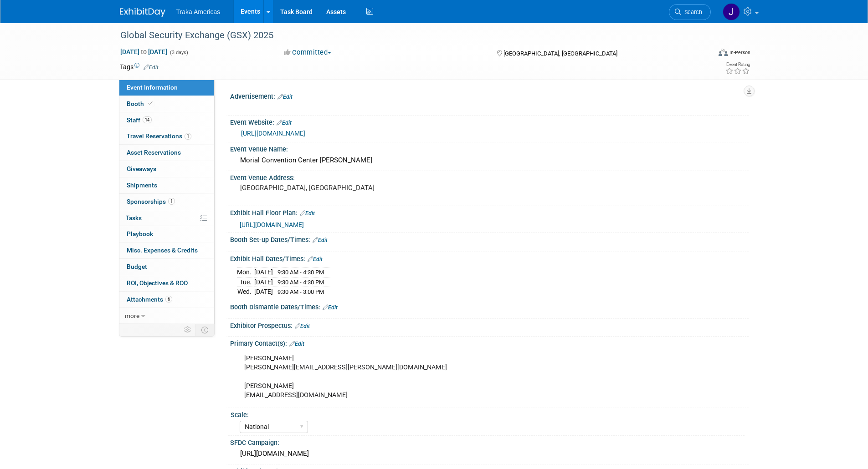 This screenshot has width=868, height=469. What do you see at coordinates (150, 103) in the screenshot?
I see `i: Booth reservation complete` at bounding box center [150, 103].